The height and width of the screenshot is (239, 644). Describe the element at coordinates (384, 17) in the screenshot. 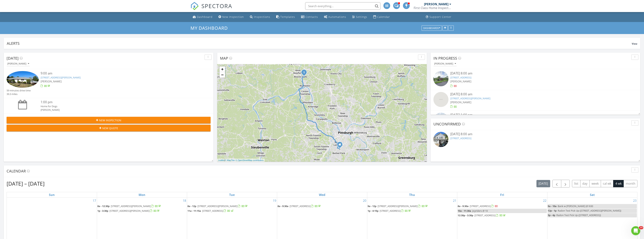

I see `div: Calendar` at that location.